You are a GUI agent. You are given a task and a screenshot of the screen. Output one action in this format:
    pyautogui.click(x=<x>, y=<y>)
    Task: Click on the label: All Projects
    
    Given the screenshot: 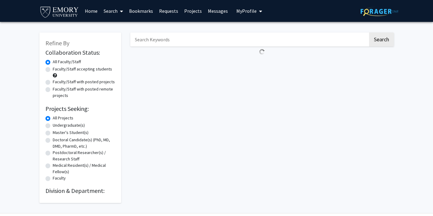 What is the action you would take?
    pyautogui.click(x=63, y=118)
    